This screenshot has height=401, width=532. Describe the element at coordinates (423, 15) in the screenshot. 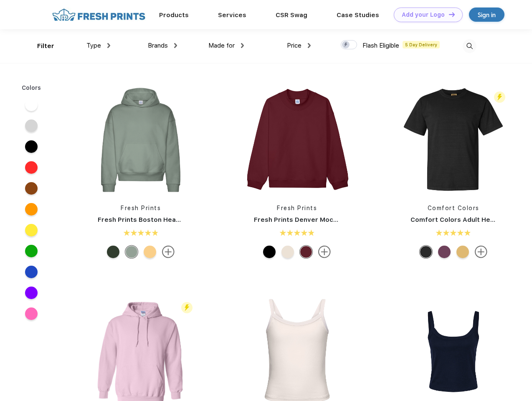

I see `div: Add your Logo` at that location.